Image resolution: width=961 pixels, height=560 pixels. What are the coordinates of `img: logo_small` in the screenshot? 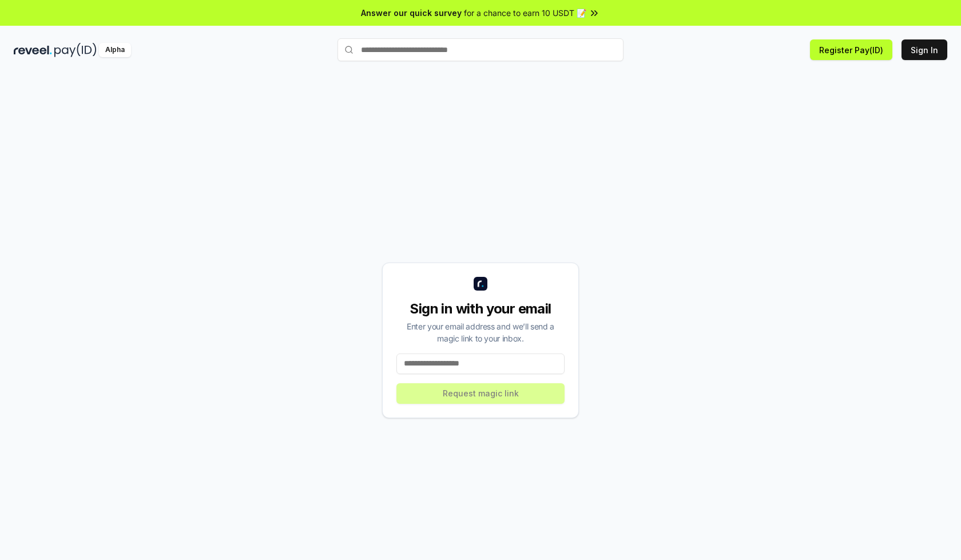 It's located at (480, 283).